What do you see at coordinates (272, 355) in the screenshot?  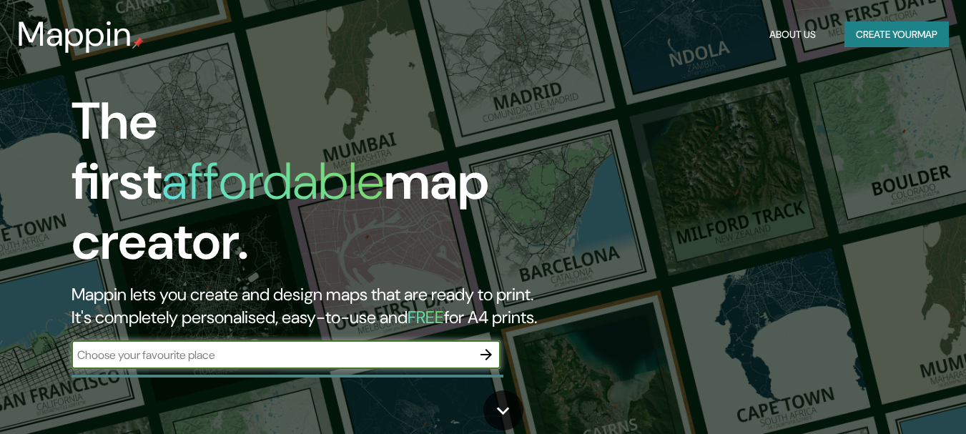 I see `input: Choose your favourite place` at bounding box center [272, 355].